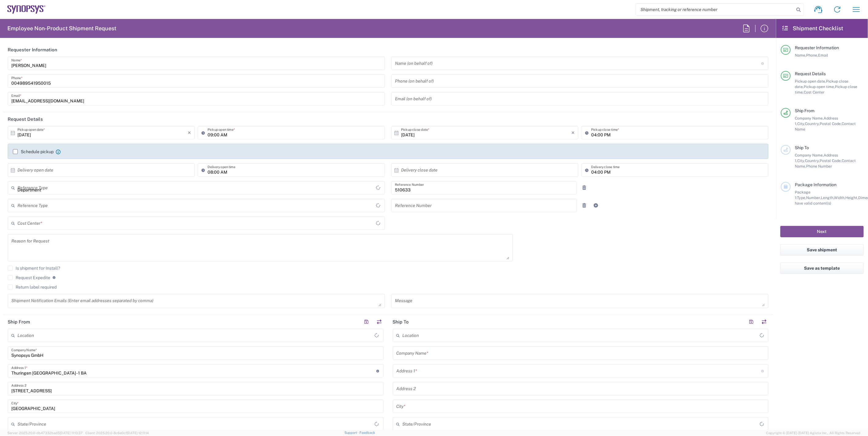 The width and height of the screenshot is (868, 436). What do you see at coordinates (852, 198) in the screenshot?
I see `span: Height,` at bounding box center [852, 198].